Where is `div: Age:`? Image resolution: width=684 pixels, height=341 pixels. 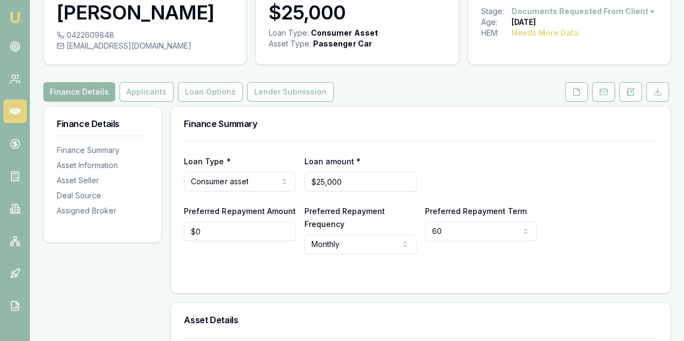
div: Age: is located at coordinates (497, 22).